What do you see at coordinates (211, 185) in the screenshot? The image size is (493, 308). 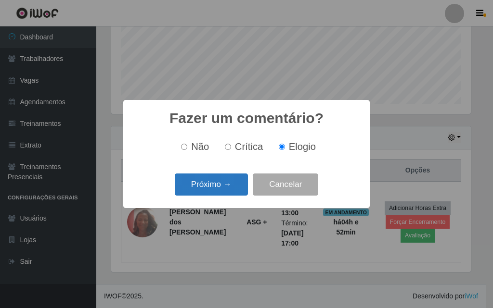 I see `button: Próximo →` at bounding box center [211, 185].